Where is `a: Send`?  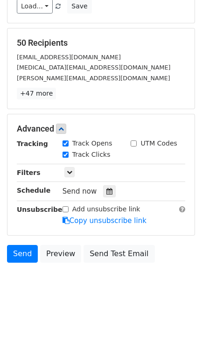
a: Send is located at coordinates (22, 254).